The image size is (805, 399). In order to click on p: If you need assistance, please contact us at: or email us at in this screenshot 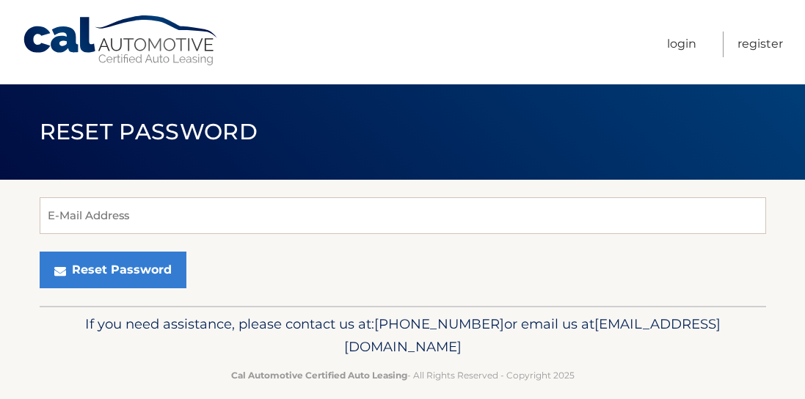, I will do `click(403, 336)`.